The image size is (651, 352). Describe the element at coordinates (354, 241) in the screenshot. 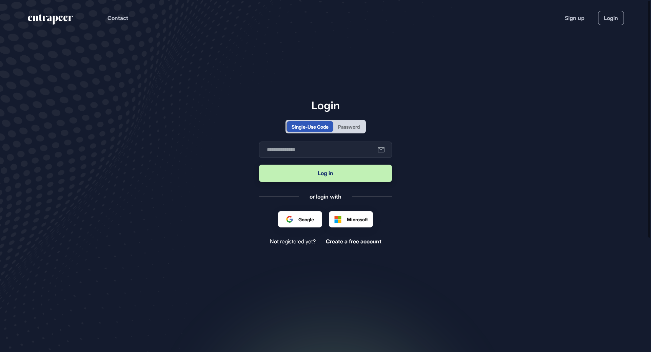

I see `a: Create a free account` at that location.